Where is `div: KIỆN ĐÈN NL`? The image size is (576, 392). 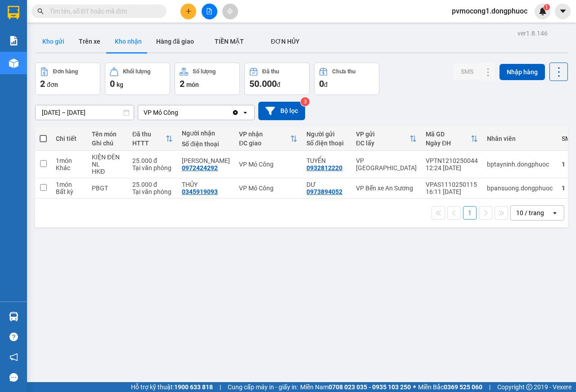 div: KIỆN ĐÈN NL is located at coordinates (108, 161).